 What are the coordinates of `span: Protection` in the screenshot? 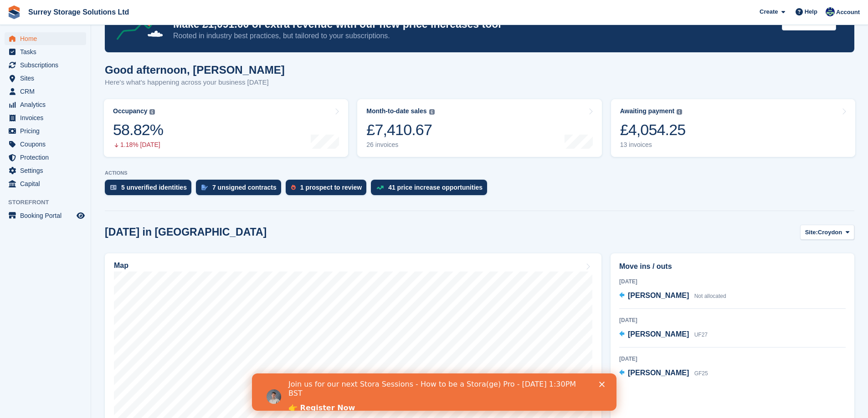 It's located at (47, 158).